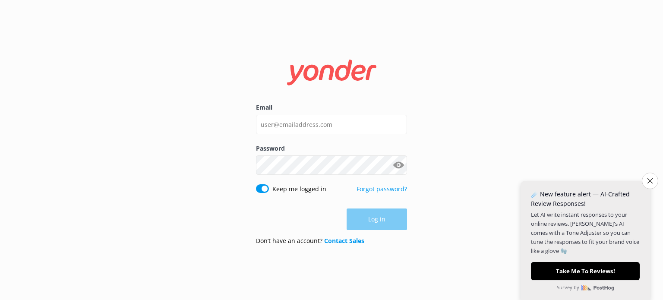 The width and height of the screenshot is (663, 300). What do you see at coordinates (331, 124) in the screenshot?
I see `input: user@emailaddress.com` at bounding box center [331, 124].